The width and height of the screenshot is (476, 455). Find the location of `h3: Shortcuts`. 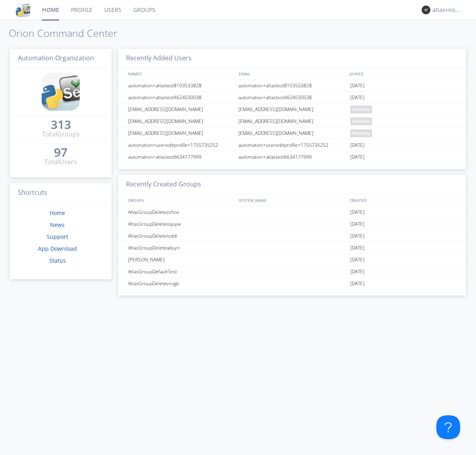

h3: Shortcuts is located at coordinates (61, 193).